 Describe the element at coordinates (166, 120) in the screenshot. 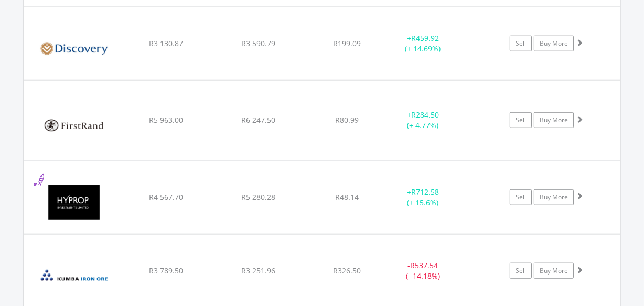

I see `span: R5 963.00` at that location.